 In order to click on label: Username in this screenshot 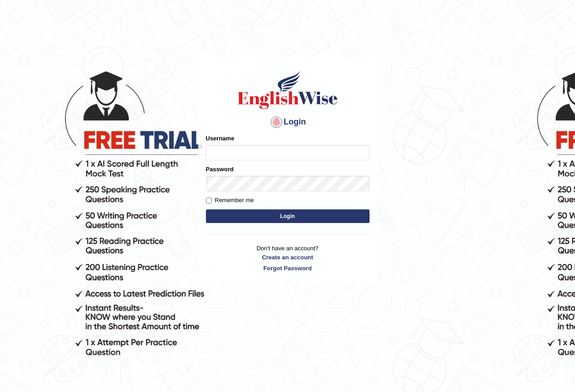, I will do `click(220, 138)`.